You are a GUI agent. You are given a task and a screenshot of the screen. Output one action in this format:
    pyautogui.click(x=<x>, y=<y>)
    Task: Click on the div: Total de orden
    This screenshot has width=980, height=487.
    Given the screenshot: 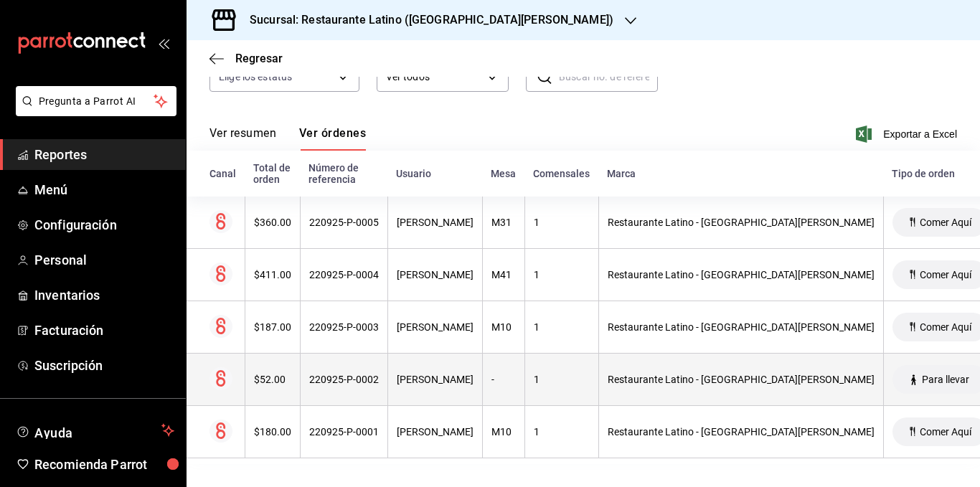 What is the action you would take?
    pyautogui.click(x=272, y=173)
    